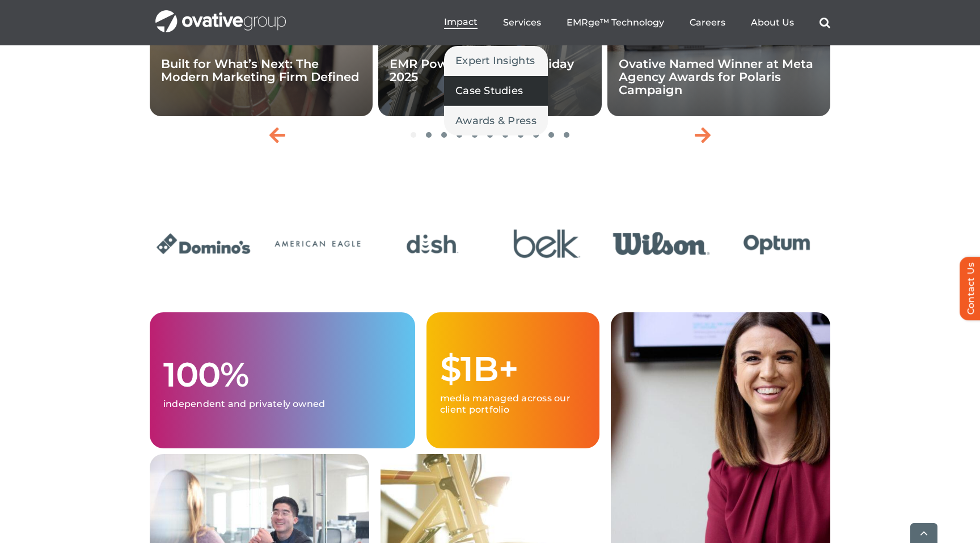  I want to click on span: where we raise the bar, so click(246, 243).